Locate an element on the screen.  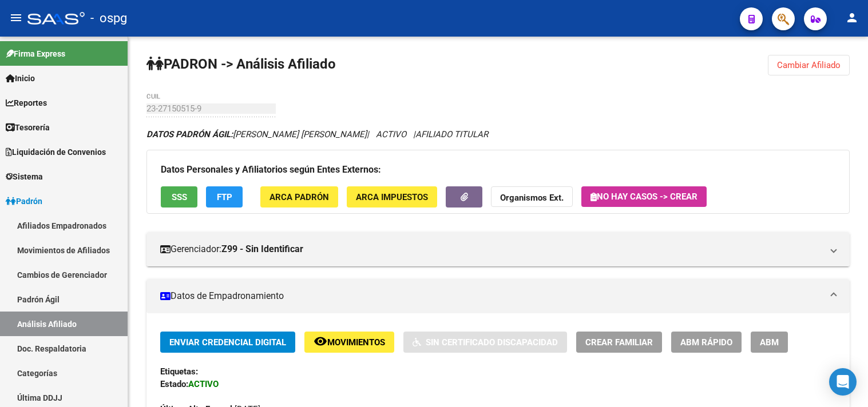
h3: Datos Personales y Afiliatorios según Entes Externos: is located at coordinates (498, 169).